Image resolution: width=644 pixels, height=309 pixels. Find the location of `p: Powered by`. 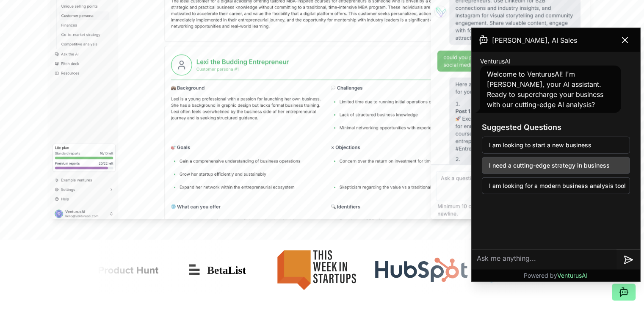

p: Powered by is located at coordinates (555, 275).